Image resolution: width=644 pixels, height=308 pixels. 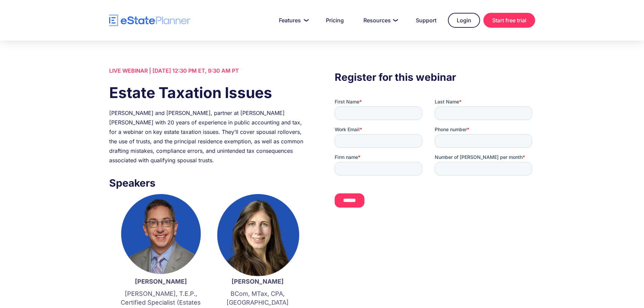 What do you see at coordinates (380, 20) in the screenshot?
I see `a: Resources` at bounding box center [380, 20].